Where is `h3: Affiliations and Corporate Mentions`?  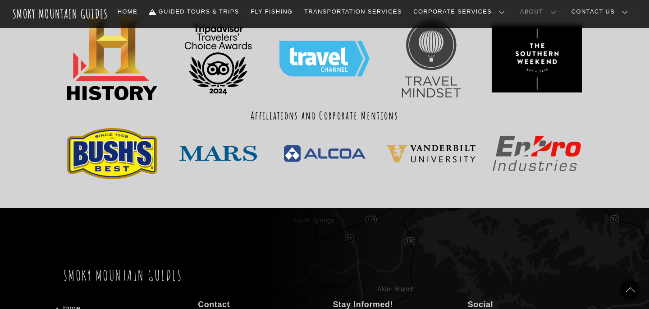 h3: Affiliations and Corporate Mentions is located at coordinates (325, 115).